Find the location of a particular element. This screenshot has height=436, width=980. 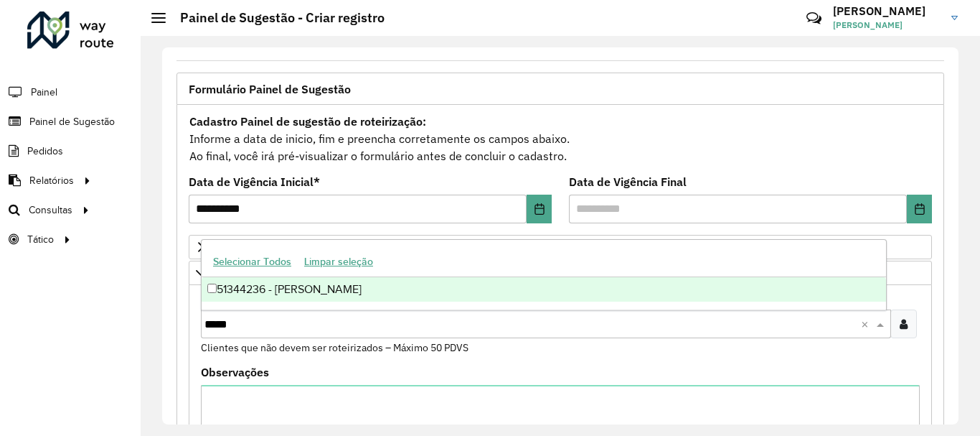

a: Contato Rápido is located at coordinates (814, 18).